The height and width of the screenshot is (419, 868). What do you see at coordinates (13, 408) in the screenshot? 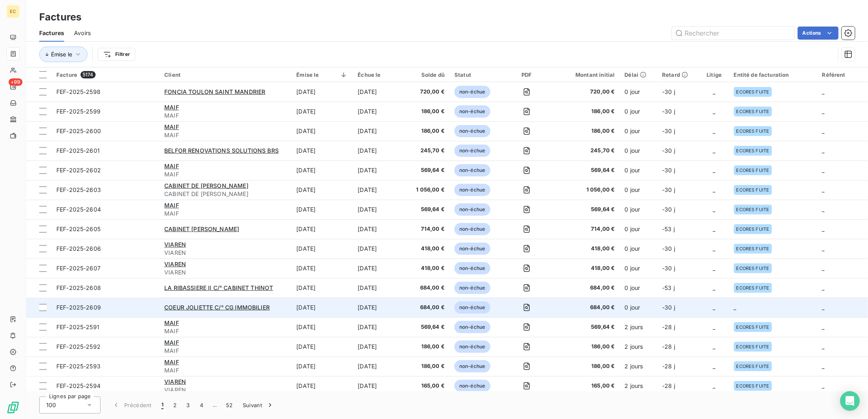
I see `img: Logo LeanPay` at bounding box center [13, 408].